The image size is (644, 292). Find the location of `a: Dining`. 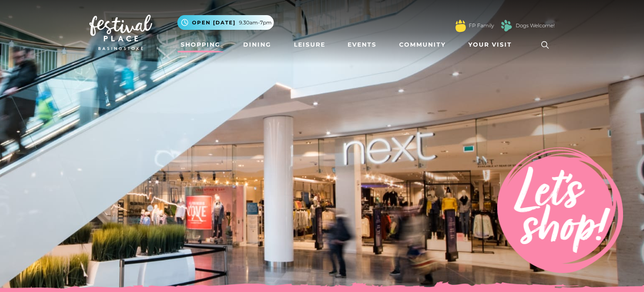

a: Dining is located at coordinates (257, 45).